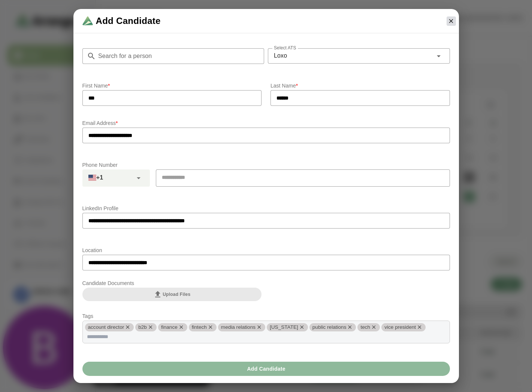 Image resolution: width=532 pixels, height=392 pixels. Describe the element at coordinates (238, 327) in the screenshot. I see `span: media relations` at that location.